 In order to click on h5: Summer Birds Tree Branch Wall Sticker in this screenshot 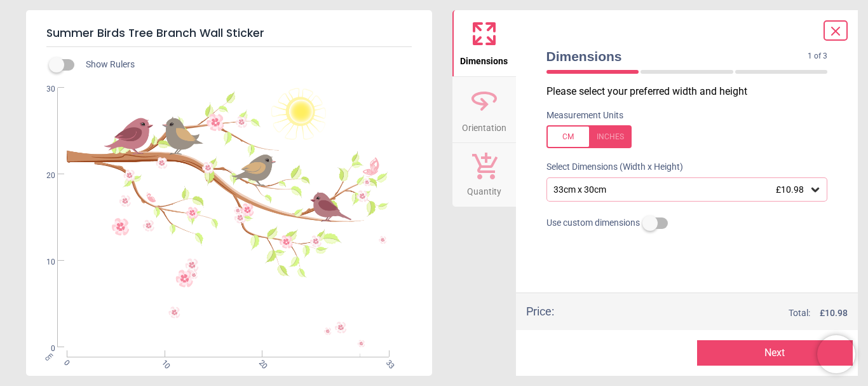, I will do `click(229, 34)`.